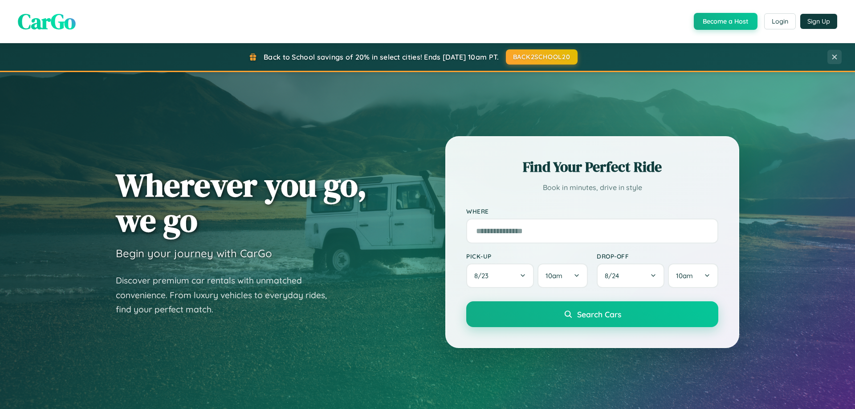 This screenshot has width=855, height=409. Describe the element at coordinates (592, 188) in the screenshot. I see `p: Book in minutes, drive in style` at that location.